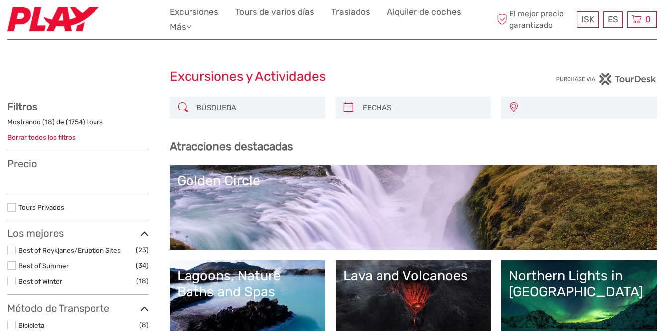 The height and width of the screenshot is (331, 664). Describe the element at coordinates (332, 77) in the screenshot. I see `h1: Excursiones y Actividades` at that location.